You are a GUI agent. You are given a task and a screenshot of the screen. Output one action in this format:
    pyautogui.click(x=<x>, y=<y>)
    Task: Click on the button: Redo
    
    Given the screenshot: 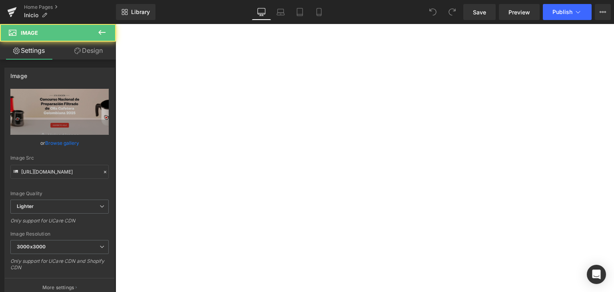 What is the action you would take?
    pyautogui.click(x=452, y=12)
    